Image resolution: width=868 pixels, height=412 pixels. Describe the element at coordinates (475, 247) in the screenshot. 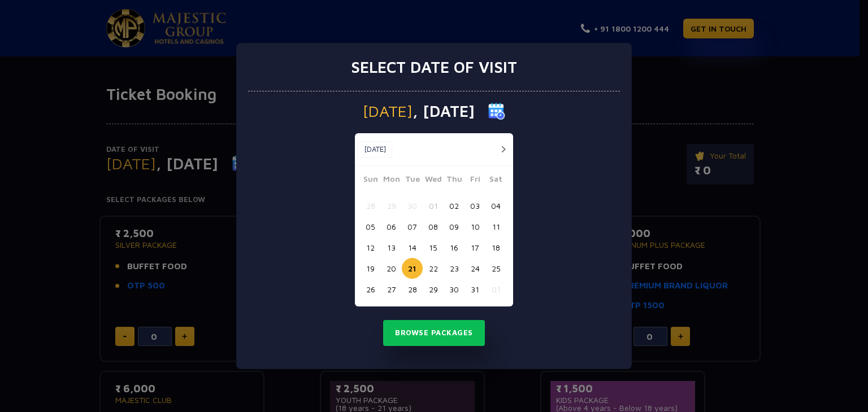

I see `button: 17` at that location.